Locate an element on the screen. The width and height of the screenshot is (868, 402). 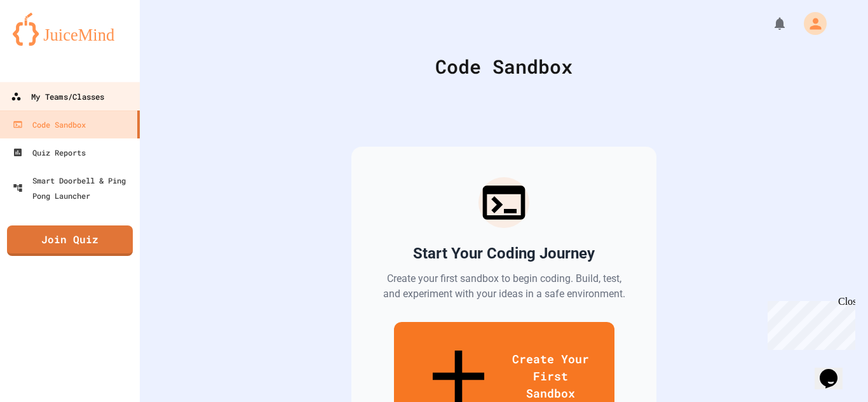
div: Quiz Reports is located at coordinates (49, 152).